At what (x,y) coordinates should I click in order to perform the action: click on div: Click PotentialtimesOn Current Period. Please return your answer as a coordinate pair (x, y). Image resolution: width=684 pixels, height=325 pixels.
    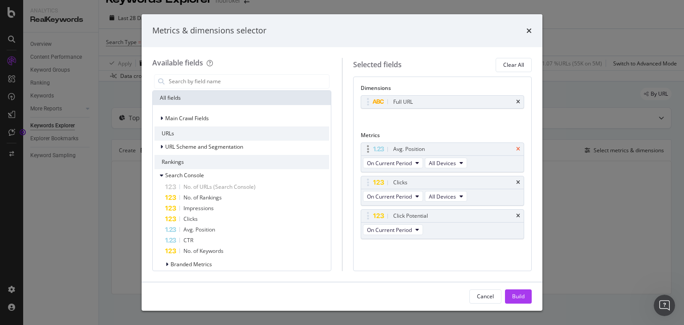
    Looking at the image, I should click on (443, 224).